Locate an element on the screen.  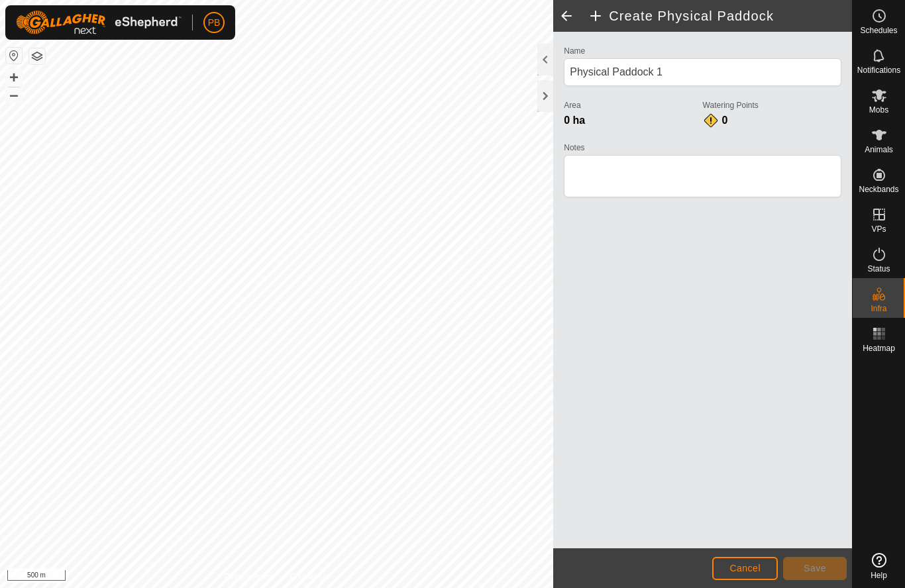
span: Status is located at coordinates (878, 269).